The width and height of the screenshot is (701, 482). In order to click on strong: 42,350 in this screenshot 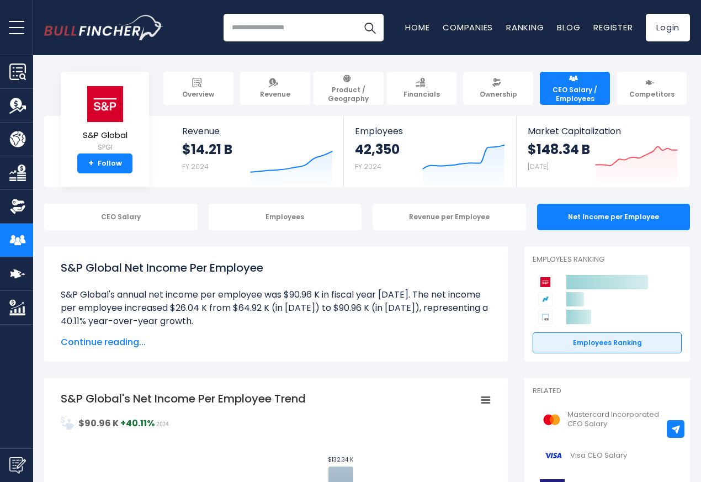, I will do `click(377, 149)`.